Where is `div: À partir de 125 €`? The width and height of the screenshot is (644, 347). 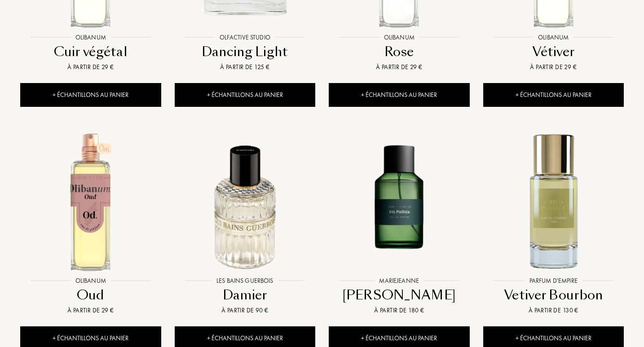
div: À partir de 125 € is located at coordinates (245, 67).